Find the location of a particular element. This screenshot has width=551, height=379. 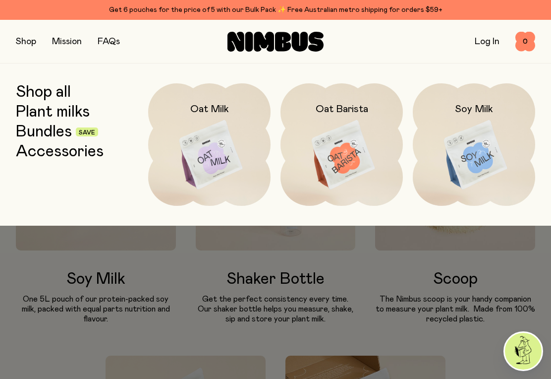

a: Plant milks is located at coordinates (53, 112).